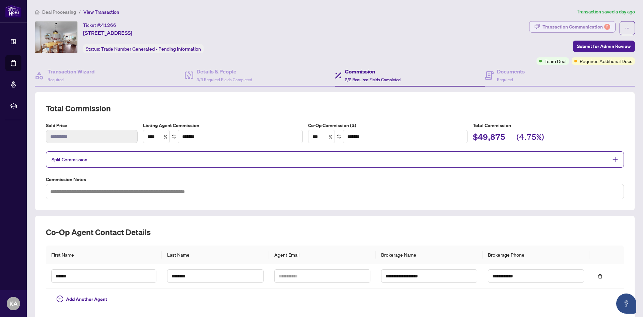 This screenshot has width=643, height=317. I want to click on span: 3/3 Required Fields Completed, so click(224, 79).